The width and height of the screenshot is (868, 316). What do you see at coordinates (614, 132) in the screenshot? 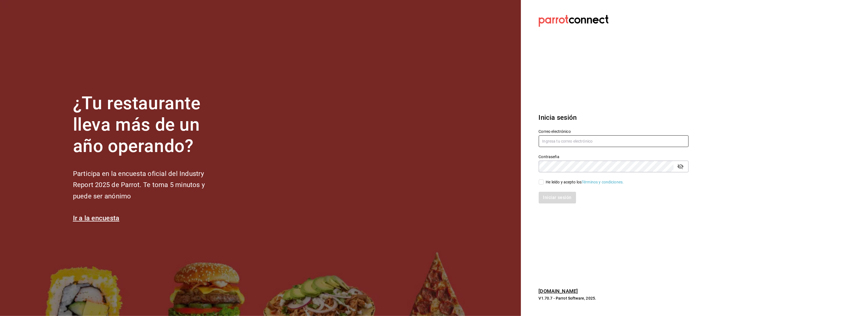
I see `label: Correo electrónico` at bounding box center [614, 132].